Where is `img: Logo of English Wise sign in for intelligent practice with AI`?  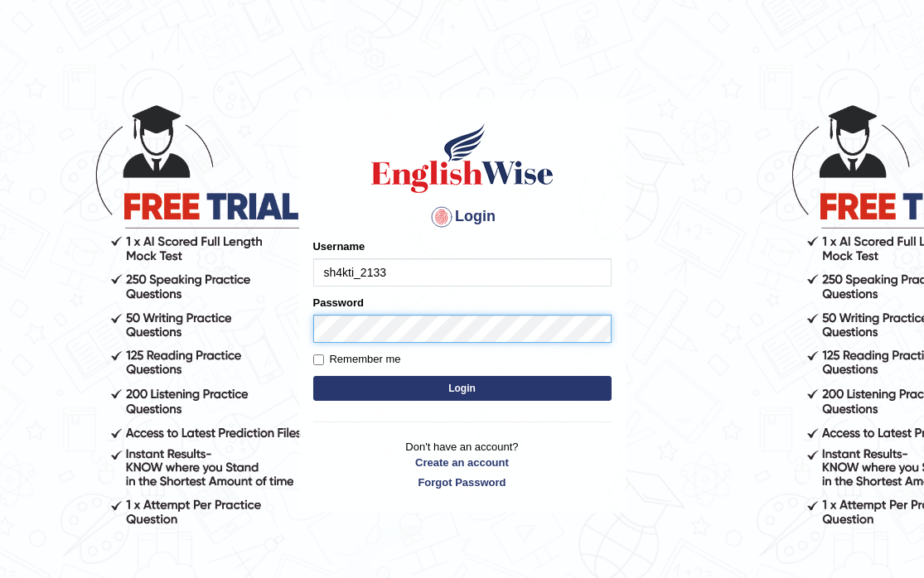
img: Logo of English Wise sign in for intelligent practice with AI is located at coordinates (462, 158).